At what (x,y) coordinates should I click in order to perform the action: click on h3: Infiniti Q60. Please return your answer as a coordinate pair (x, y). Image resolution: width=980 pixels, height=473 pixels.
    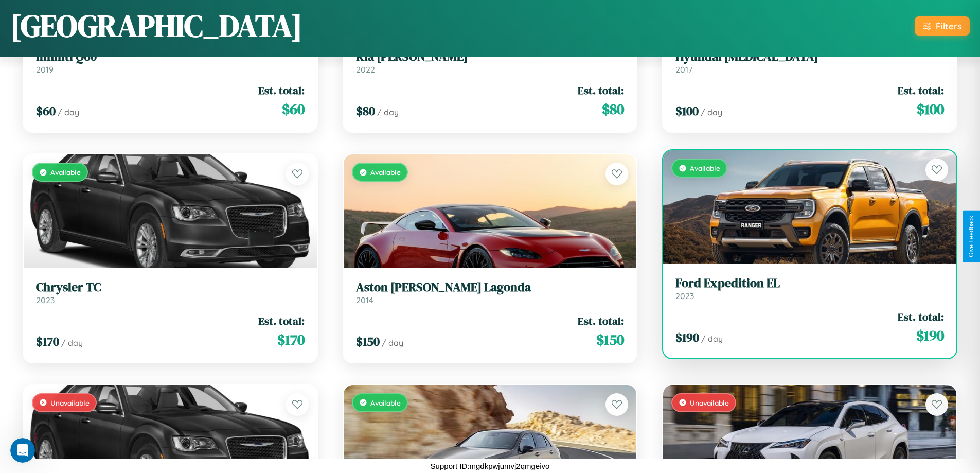
    Looking at the image, I should click on (170, 57).